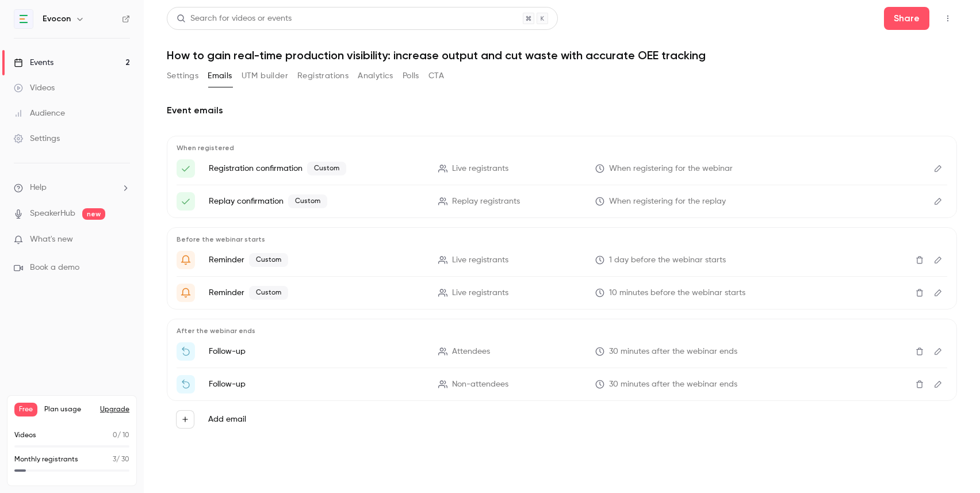  Describe the element at coordinates (668, 260) in the screenshot. I see `span: 1 day before the webinar starts` at that location.